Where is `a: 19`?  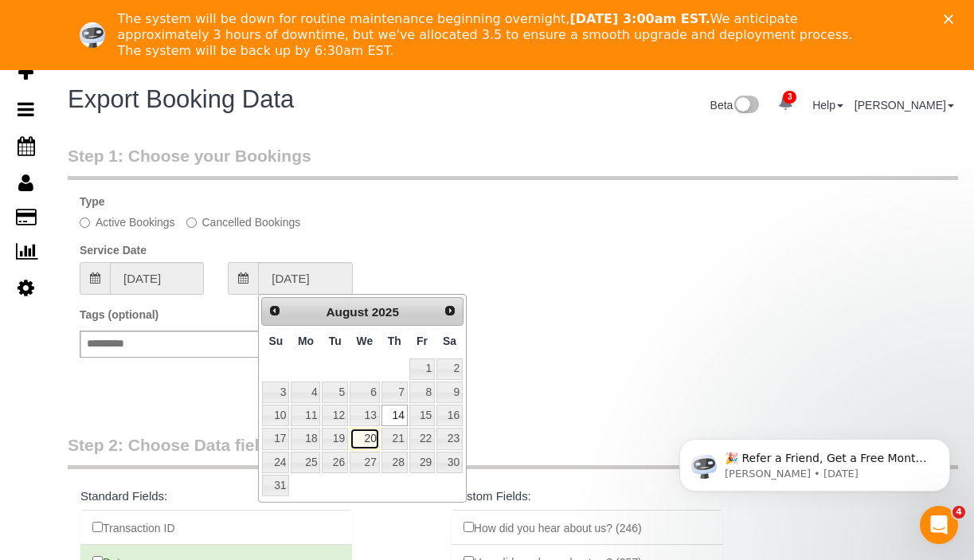 a: 19 is located at coordinates (335, 438).